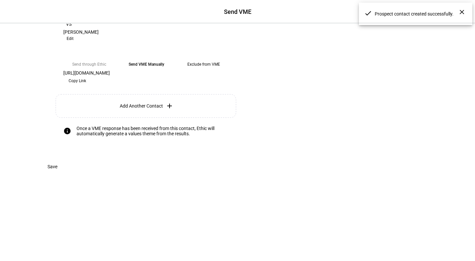 The height and width of the screenshot is (261, 475). I want to click on eth-mega-radio-button: Exclude from VME, so click(204, 64).